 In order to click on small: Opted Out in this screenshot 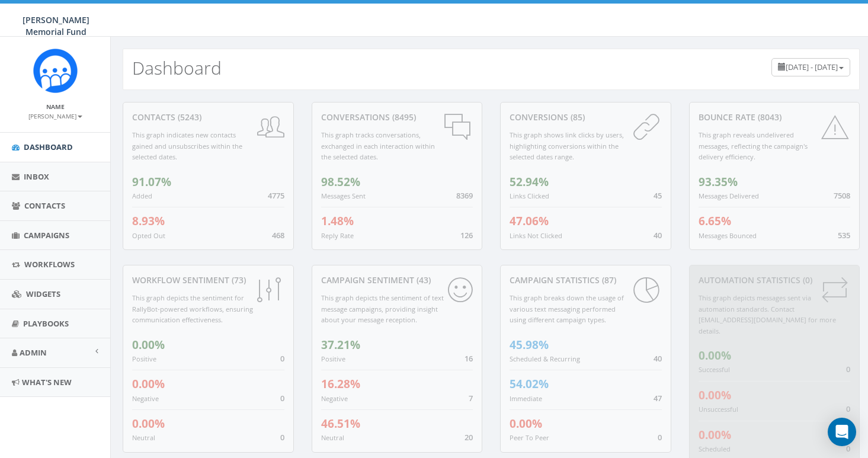, I will do `click(149, 235)`.